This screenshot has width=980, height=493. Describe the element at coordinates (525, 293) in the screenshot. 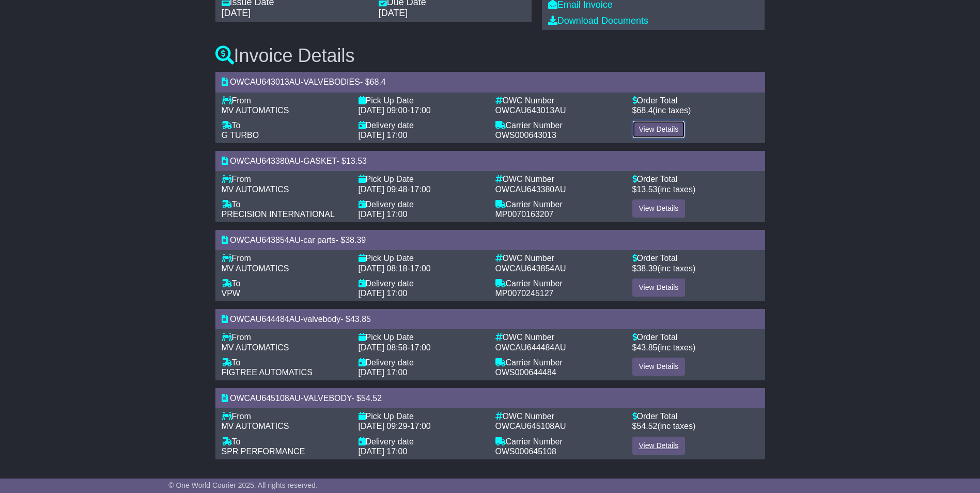

I see `span: MP0070245127` at that location.